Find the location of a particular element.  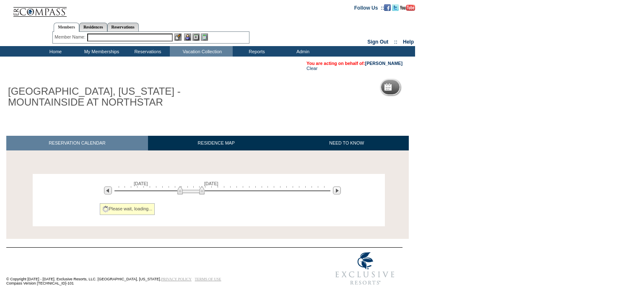

a: Residences is located at coordinates (93, 27).